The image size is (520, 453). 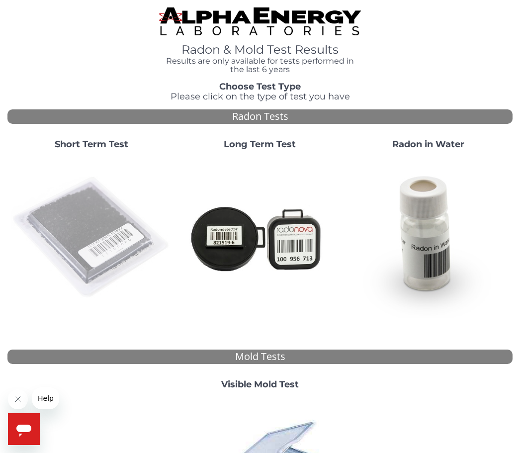 What do you see at coordinates (260, 116) in the screenshot?
I see `div: Radon Tests` at bounding box center [260, 116].